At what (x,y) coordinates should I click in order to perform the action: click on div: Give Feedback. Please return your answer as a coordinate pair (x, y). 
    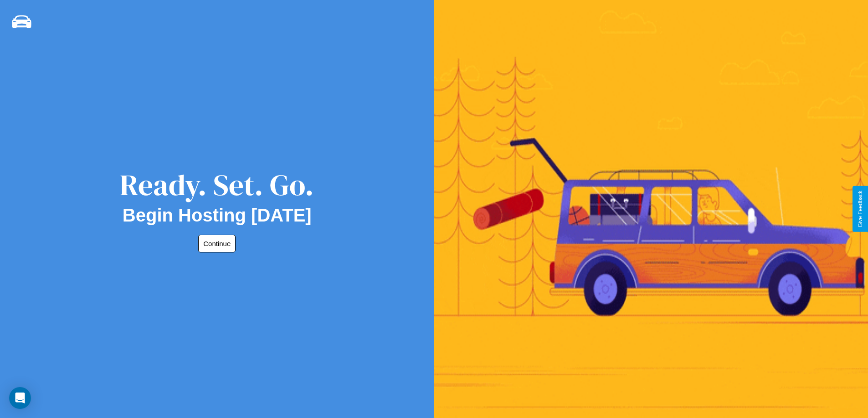
    Looking at the image, I should click on (860, 209).